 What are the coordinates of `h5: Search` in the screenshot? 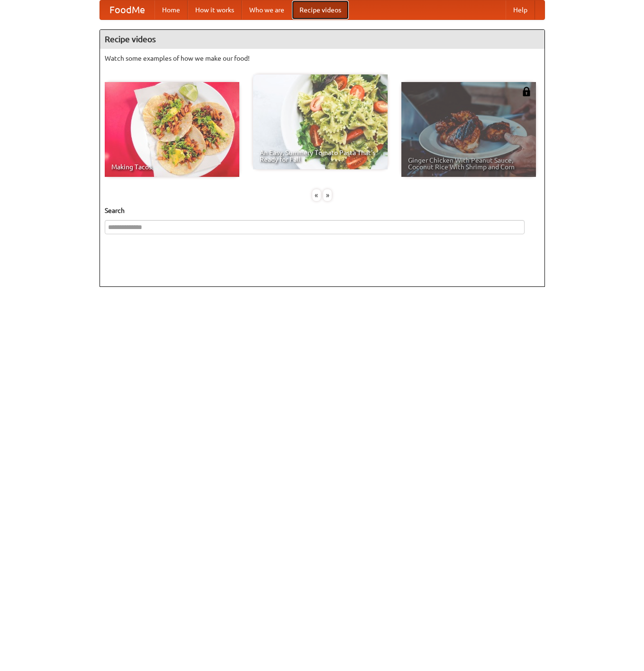 It's located at (322, 210).